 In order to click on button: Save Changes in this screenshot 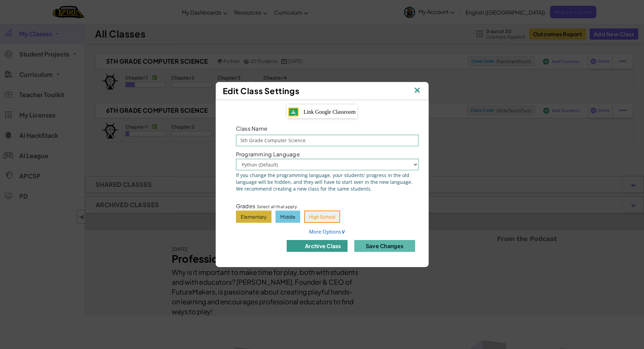, I will do `click(385, 246)`.